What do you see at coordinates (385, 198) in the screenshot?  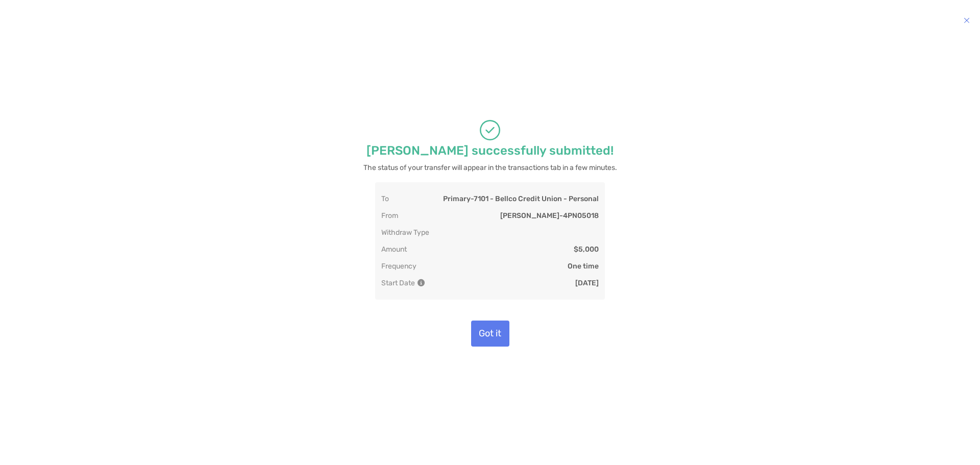 I see `p: To` at bounding box center [385, 198].